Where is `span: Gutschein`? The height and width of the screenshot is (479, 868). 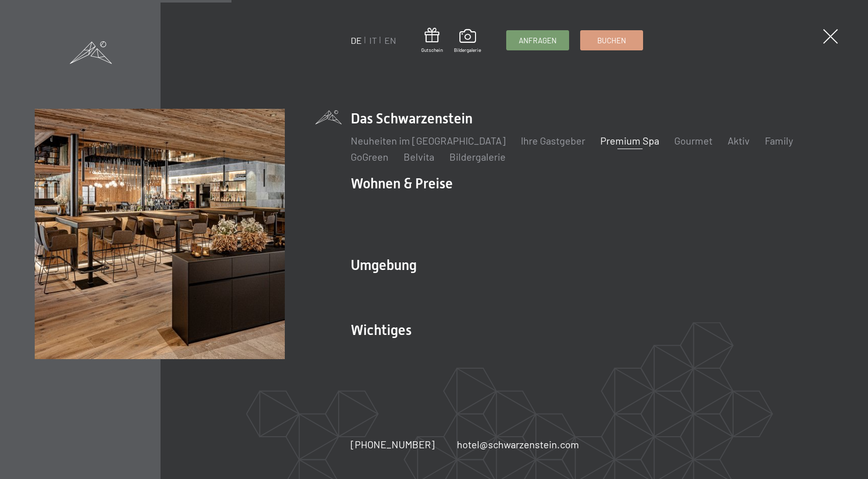 span: Gutschein is located at coordinates (432, 50).